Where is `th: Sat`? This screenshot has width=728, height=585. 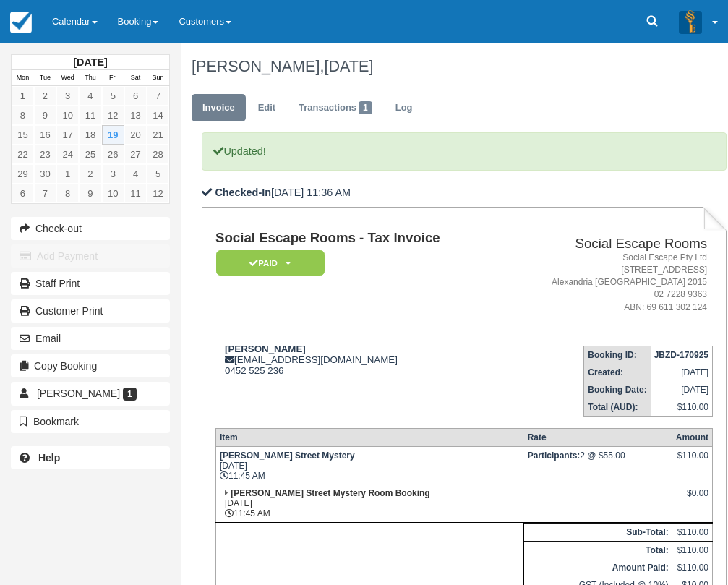
th: Sat is located at coordinates (136, 78).